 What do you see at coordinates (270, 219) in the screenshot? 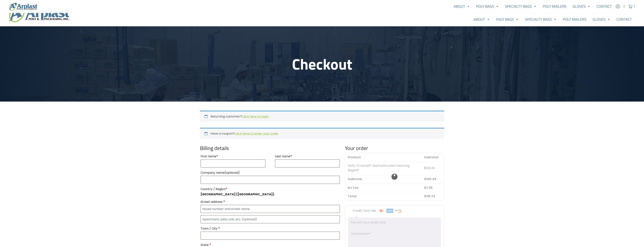
I see `input: Apartment, suite, unit, etc. (optional)` at bounding box center [270, 219].